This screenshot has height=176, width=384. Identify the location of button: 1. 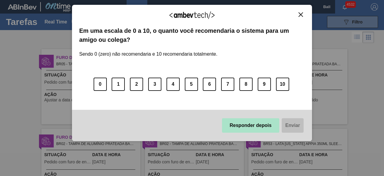
(118, 84).